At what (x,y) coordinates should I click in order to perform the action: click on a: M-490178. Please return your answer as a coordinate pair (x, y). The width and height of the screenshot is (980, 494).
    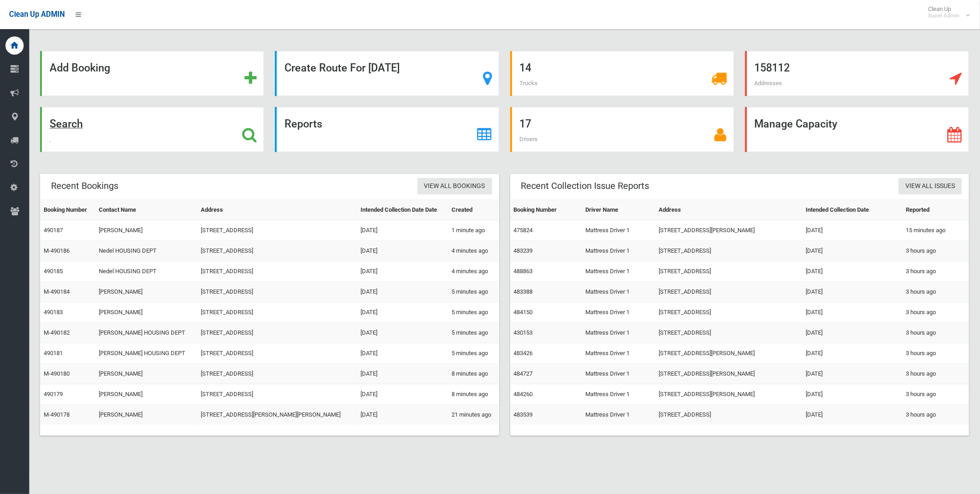
    Looking at the image, I should click on (56, 414).